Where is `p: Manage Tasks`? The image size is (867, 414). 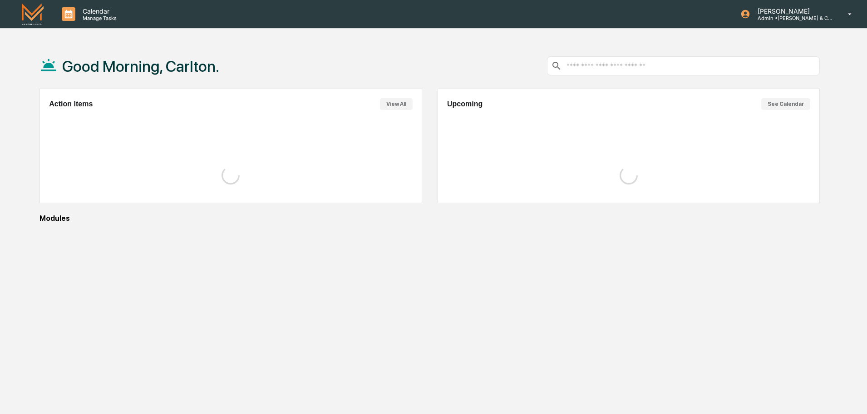
p: Manage Tasks is located at coordinates (98, 18).